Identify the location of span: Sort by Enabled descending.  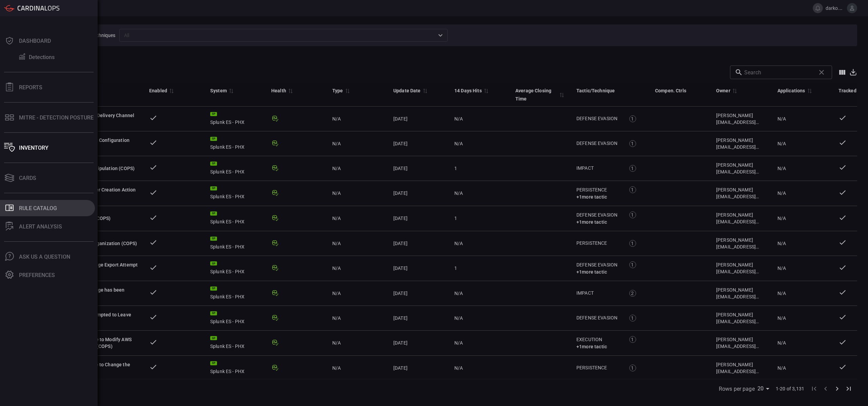
(171, 91).